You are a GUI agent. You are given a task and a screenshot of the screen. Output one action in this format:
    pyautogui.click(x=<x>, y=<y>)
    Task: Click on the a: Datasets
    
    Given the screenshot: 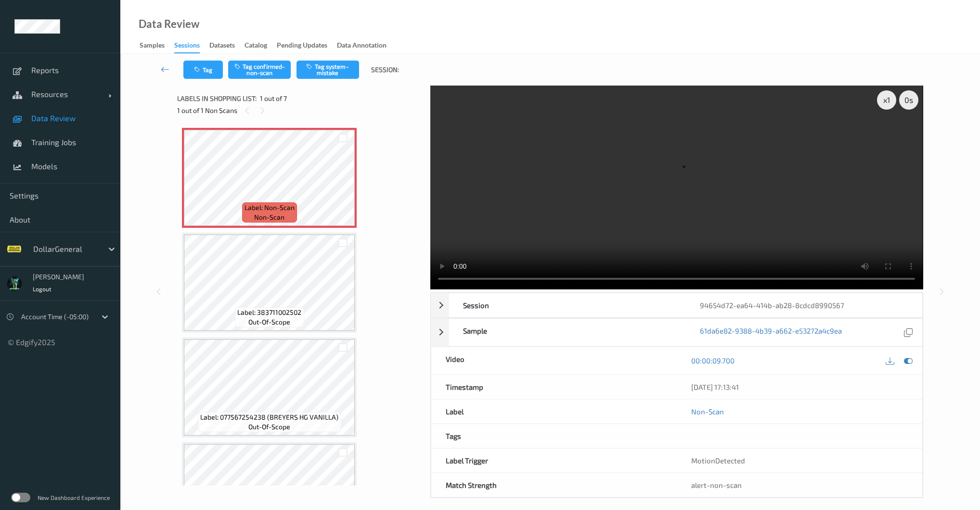 What is the action you would take?
    pyautogui.click(x=227, y=45)
    